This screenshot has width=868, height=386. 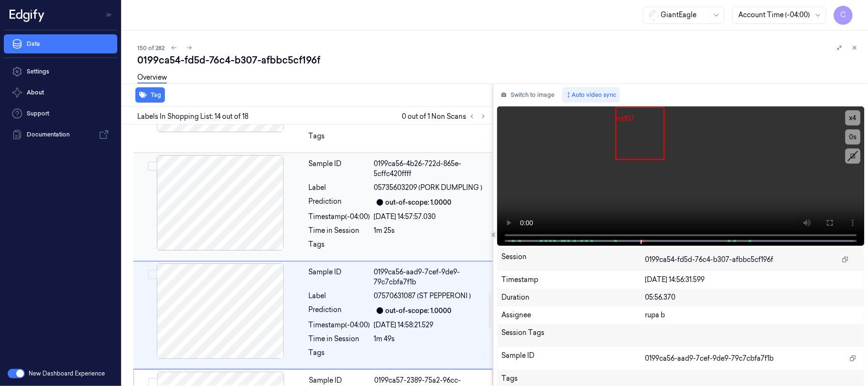 What do you see at coordinates (573, 279) in the screenshot?
I see `div: Timestamp` at bounding box center [573, 279].